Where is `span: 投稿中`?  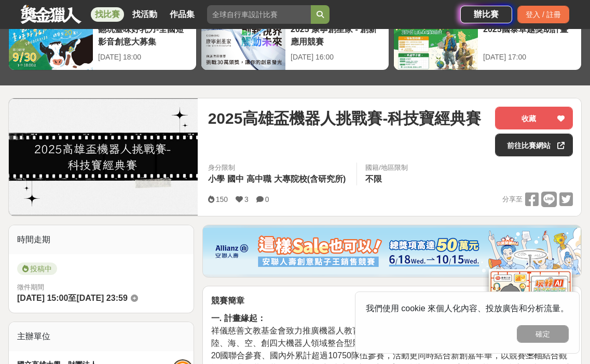 span: 投稿中 is located at coordinates (37, 269).